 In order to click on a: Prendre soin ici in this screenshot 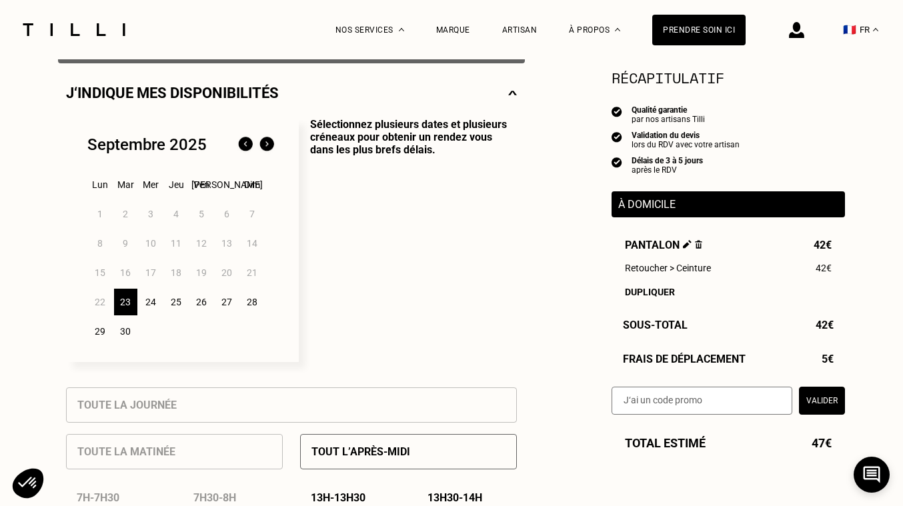, I will do `click(699, 30)`.